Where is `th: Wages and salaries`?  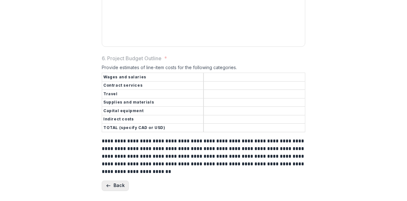 th: Wages and salaries is located at coordinates (153, 77).